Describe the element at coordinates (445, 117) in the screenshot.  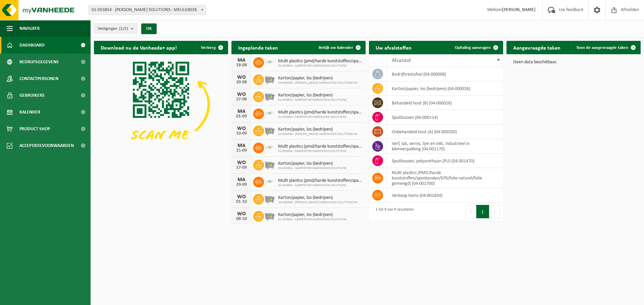
I see `td: spuitbussen (04-000114)` at that location.